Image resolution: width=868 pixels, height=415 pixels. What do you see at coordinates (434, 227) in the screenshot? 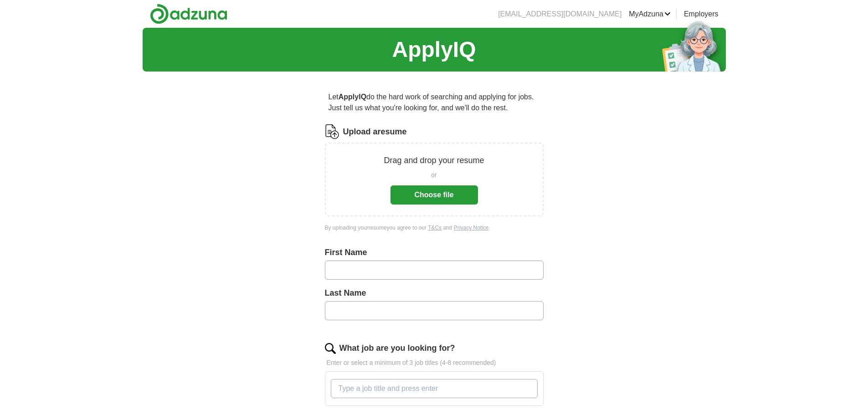
I see `div: By uploading your resume you agree to our and .` at bounding box center [434, 227].